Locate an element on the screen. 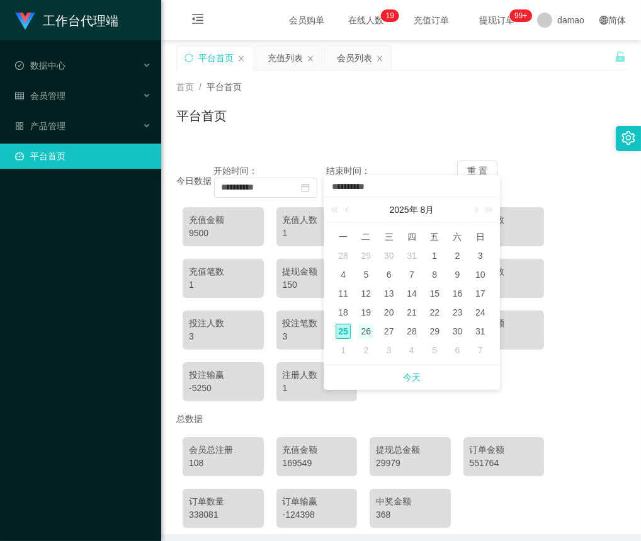  i: 图标: menu-fold is located at coordinates (198, 21).